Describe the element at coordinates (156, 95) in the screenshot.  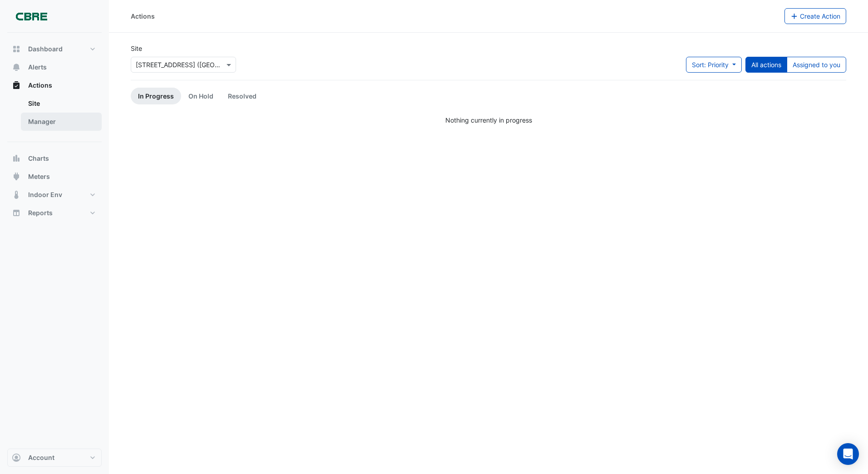
I see `a: In Progress` at that location.